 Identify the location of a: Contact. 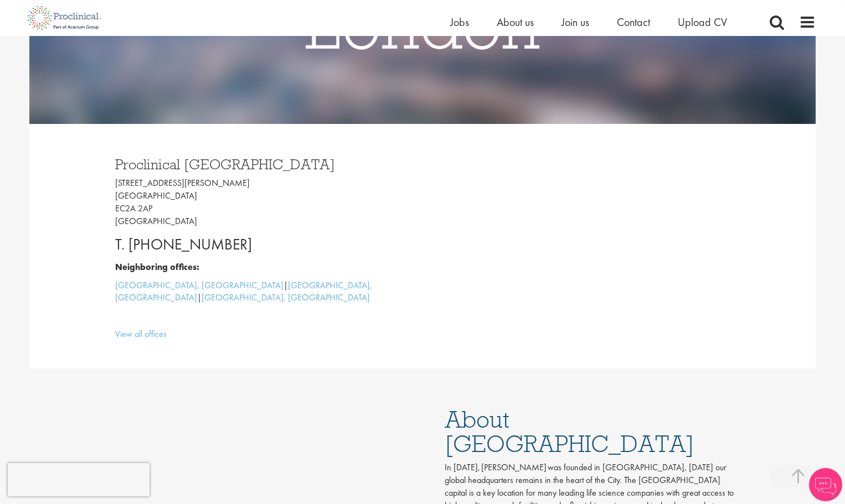
(633, 22).